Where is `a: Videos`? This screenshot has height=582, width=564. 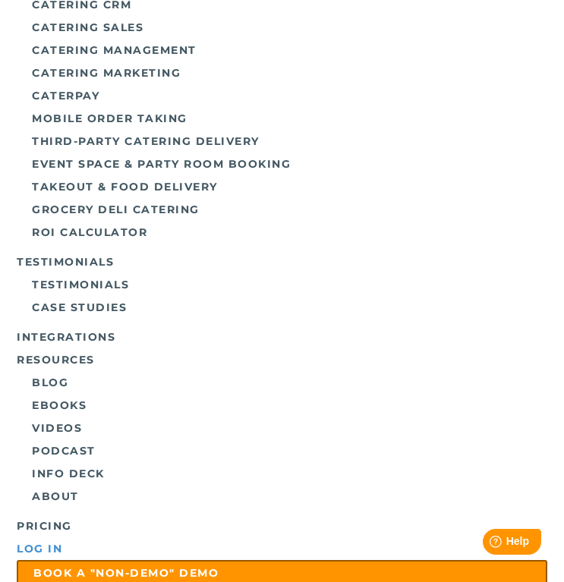 a: Videos is located at coordinates (281, 428).